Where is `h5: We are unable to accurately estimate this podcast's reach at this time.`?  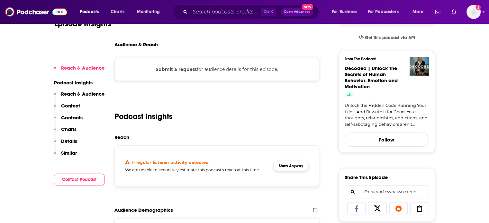
h5: We are unable to accurately estimate this podcast's reach at this time. is located at coordinates (197, 170).